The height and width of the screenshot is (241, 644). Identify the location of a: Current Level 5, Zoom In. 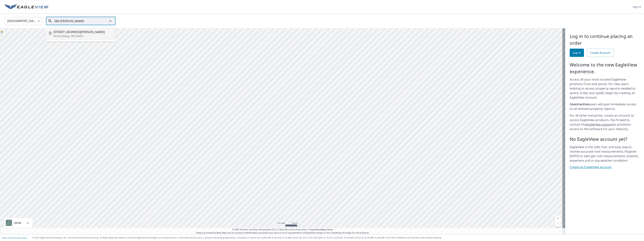
(558, 218).